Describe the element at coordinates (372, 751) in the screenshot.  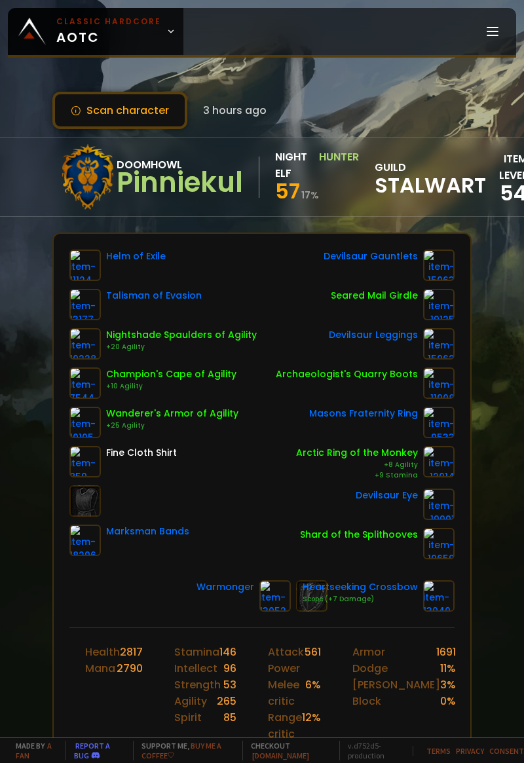
I see `span: v. d752d5 - production` at that location.